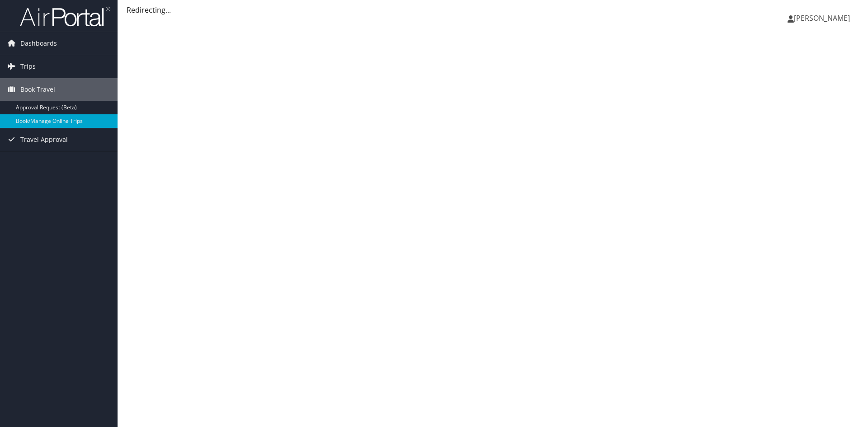  Describe the element at coordinates (38, 44) in the screenshot. I see `span: Dashboards` at that location.